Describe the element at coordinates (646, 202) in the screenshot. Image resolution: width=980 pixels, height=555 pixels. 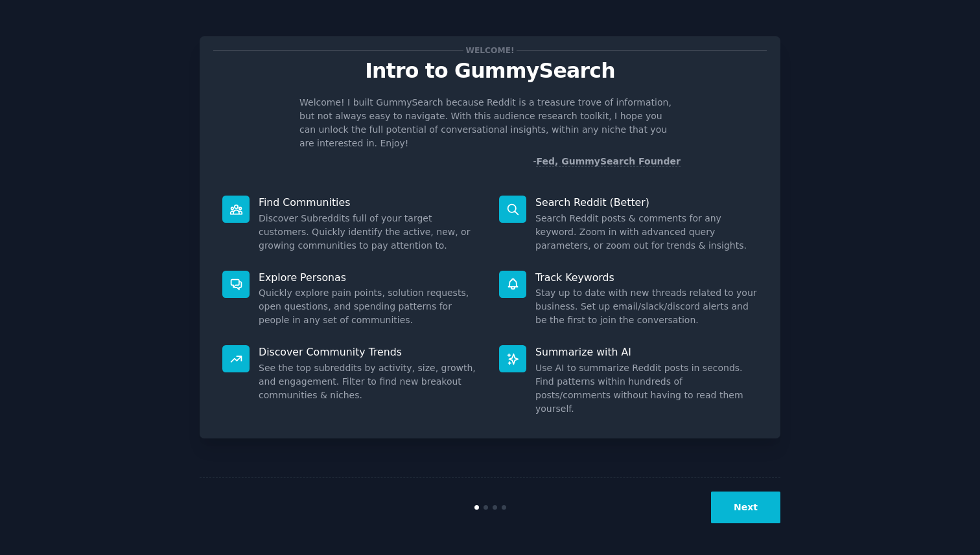
I see `p: Search Reddit (Better)` at that location.